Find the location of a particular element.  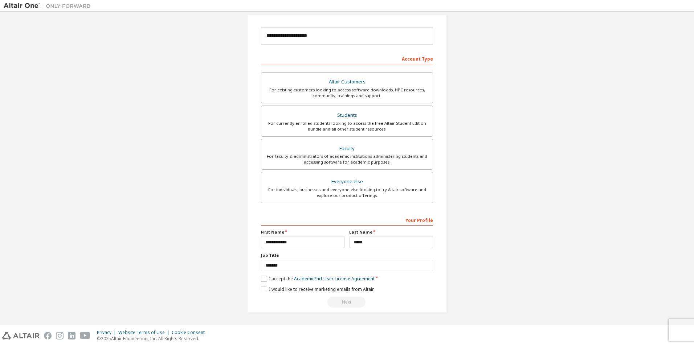

label: I would like to receive marketing emails from Altair is located at coordinates (317, 289).